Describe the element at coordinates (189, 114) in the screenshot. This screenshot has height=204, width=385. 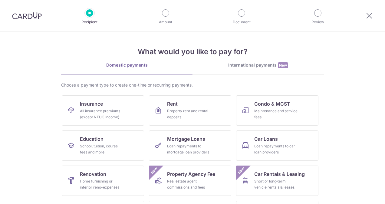
I see `div: Property rent and rental deposits` at that location.